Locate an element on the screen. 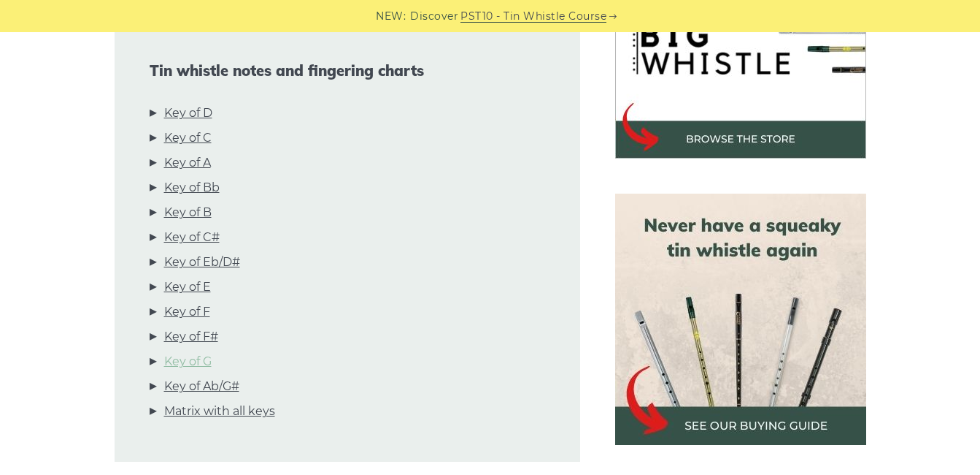  a: Key of F# is located at coordinates (191, 336).